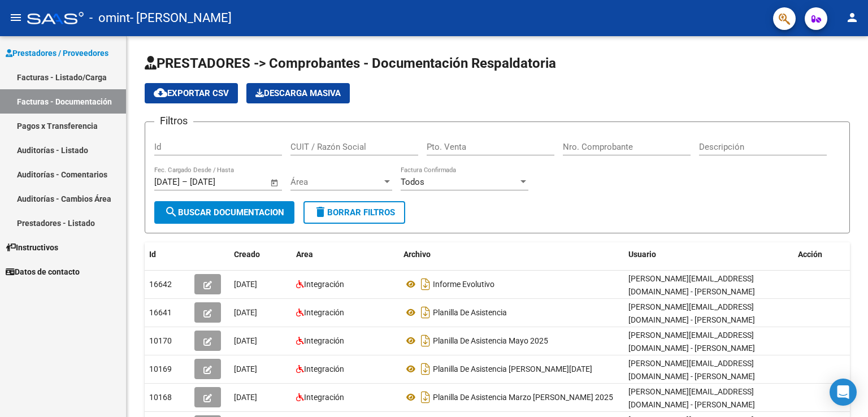  Describe the element at coordinates (298, 93) in the screenshot. I see `app-download-masive: Descarga masiva de comprobantes (adjuntos)` at that location.